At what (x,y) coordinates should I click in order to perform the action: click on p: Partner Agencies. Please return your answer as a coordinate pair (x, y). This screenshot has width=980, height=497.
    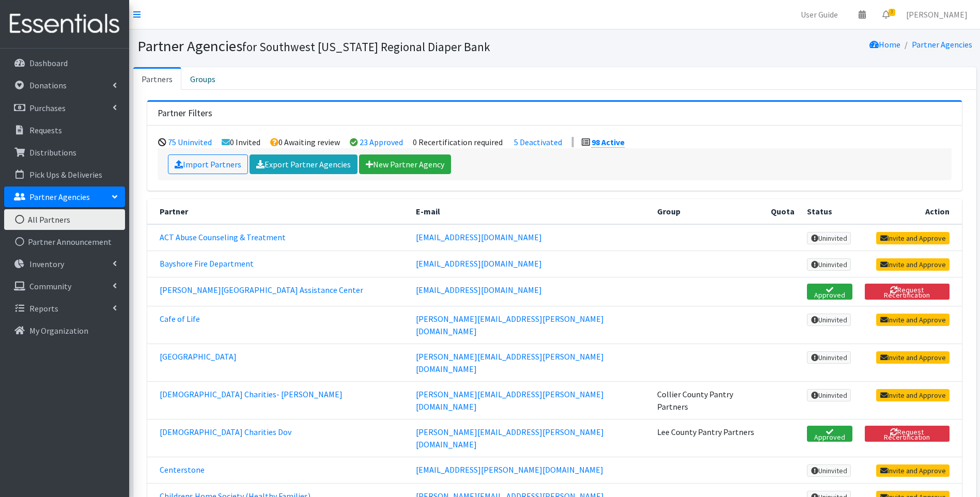
    Looking at the image, I should click on (59, 197).